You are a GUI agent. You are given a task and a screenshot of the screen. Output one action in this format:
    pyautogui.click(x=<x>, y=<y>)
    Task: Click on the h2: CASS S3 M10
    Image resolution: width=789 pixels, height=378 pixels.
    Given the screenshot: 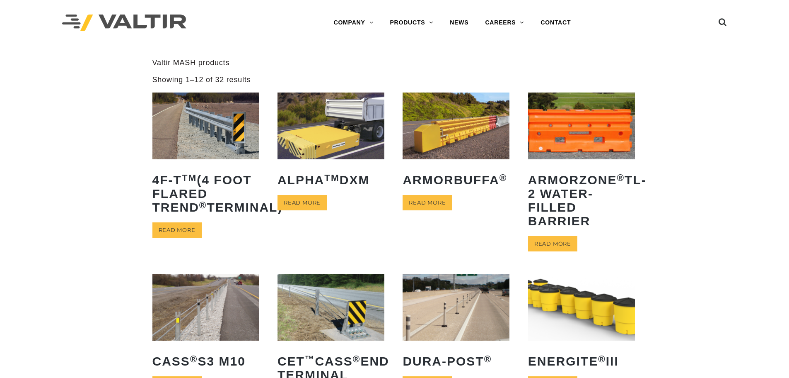 What is the action you would take?
    pyautogui.click(x=206, y=361)
    